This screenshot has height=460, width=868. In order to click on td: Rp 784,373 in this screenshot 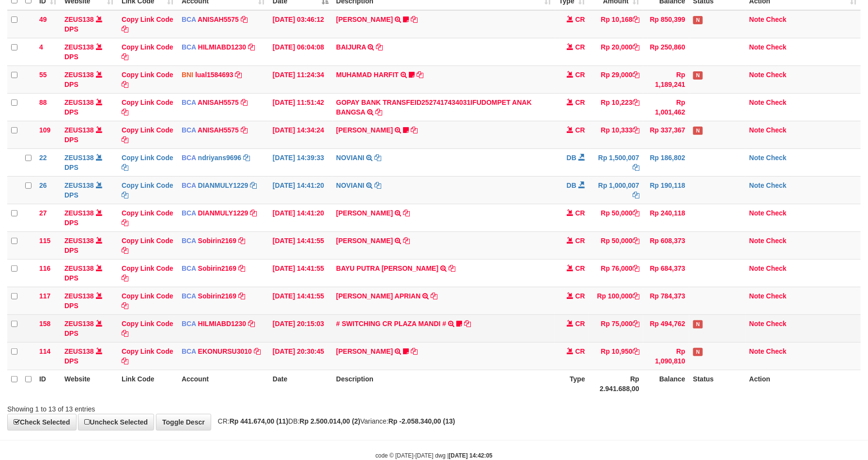, I will do `click(666, 300)`.